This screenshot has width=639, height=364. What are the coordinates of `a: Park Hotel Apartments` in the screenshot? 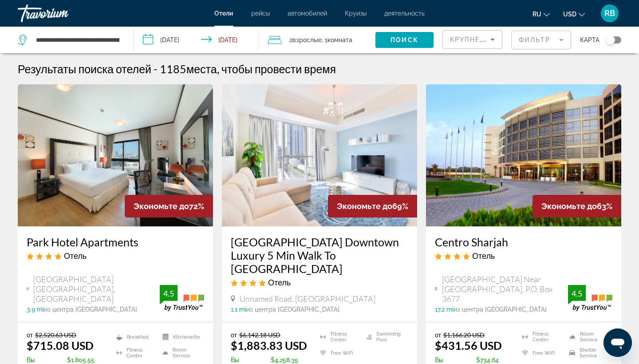 It's located at (115, 242).